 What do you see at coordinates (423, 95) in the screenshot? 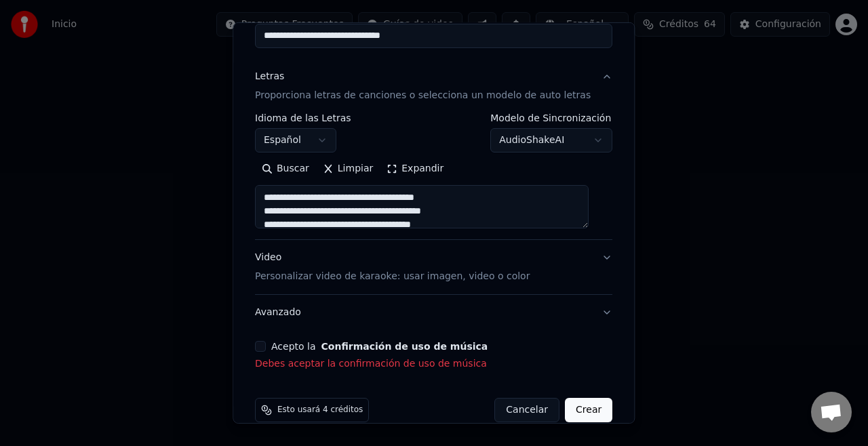
I see `p: Proporciona letras de canciones o selecciona un modelo de auto letras` at bounding box center [423, 95].